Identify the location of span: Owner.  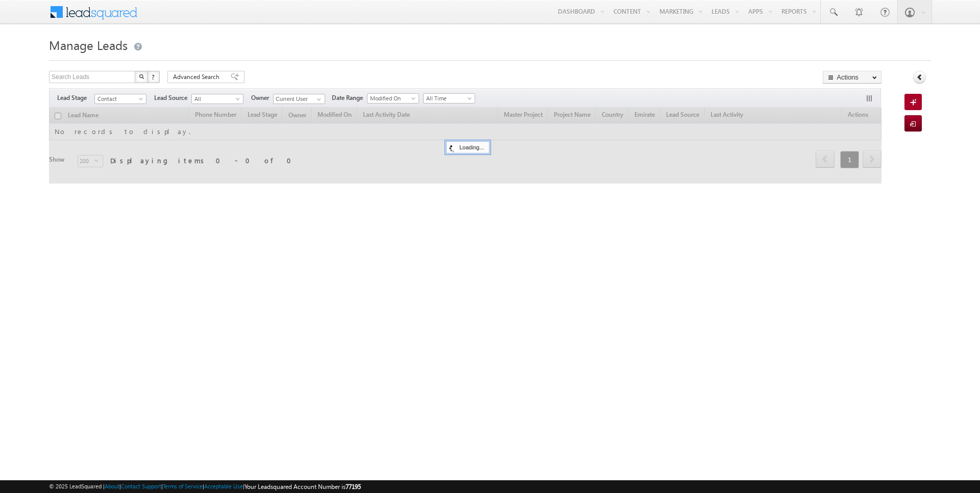
(262, 98).